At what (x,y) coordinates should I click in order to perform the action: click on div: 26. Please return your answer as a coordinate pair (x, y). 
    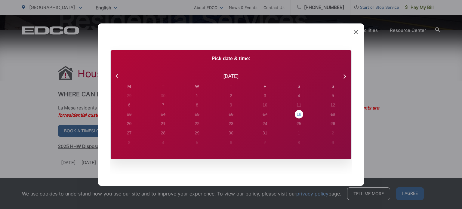
    Looking at the image, I should click on (333, 124).